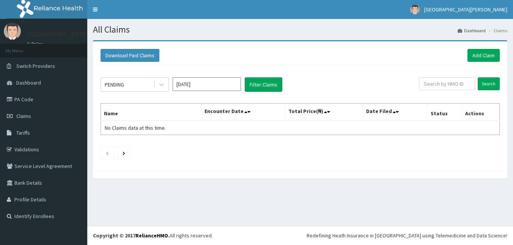 The height and width of the screenshot is (245, 513). I want to click on strong: Copyright © 2017 ., so click(131, 236).